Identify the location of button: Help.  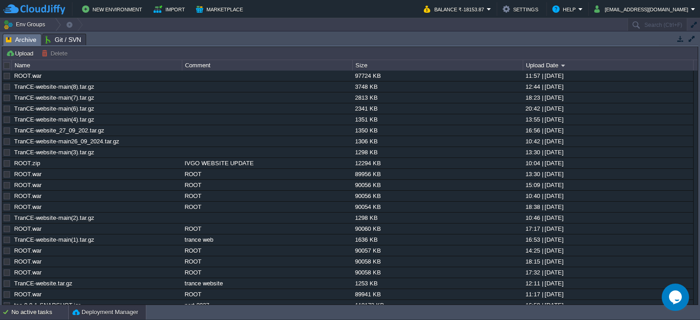
(565, 9).